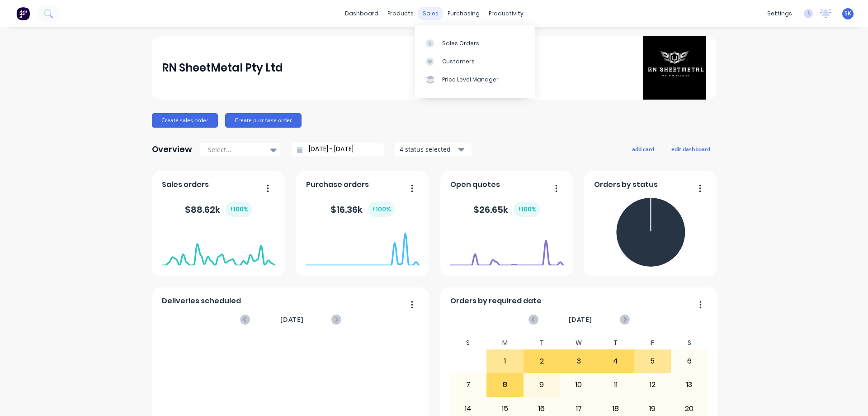 This screenshot has height=416, width=868. What do you see at coordinates (430, 14) in the screenshot?
I see `div: sales` at bounding box center [430, 14].